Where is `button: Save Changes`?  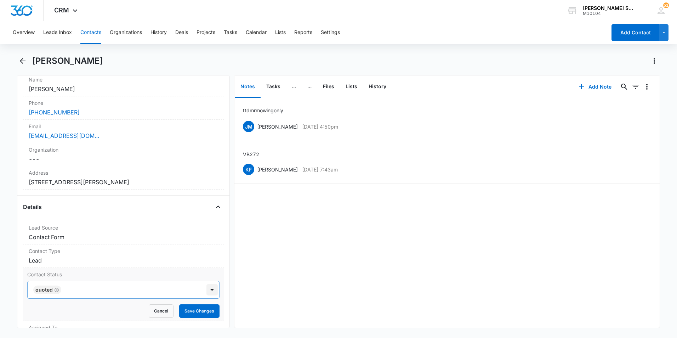
button: Save Changes is located at coordinates (199, 311).